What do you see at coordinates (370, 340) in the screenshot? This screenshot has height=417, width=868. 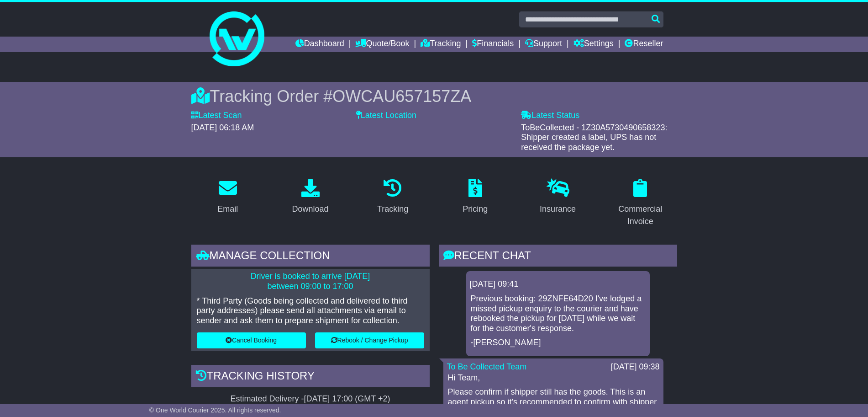 I see `button: Rebook / Change Pickup` at bounding box center [370, 340].